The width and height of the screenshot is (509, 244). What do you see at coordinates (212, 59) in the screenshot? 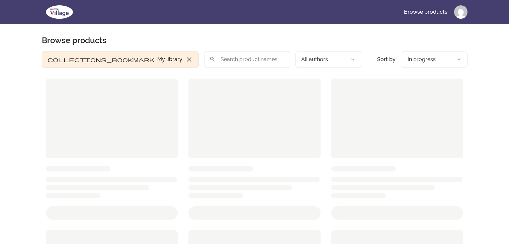
I see `span: search` at bounding box center [212, 59].